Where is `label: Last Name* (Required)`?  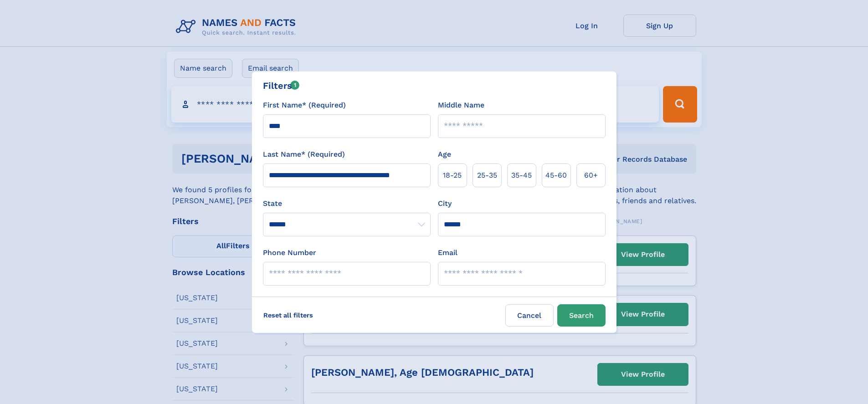 label: Last Name* (Required) is located at coordinates (304, 155).